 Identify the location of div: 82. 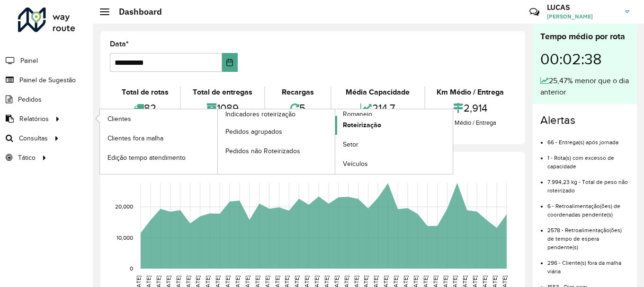
(144, 108).